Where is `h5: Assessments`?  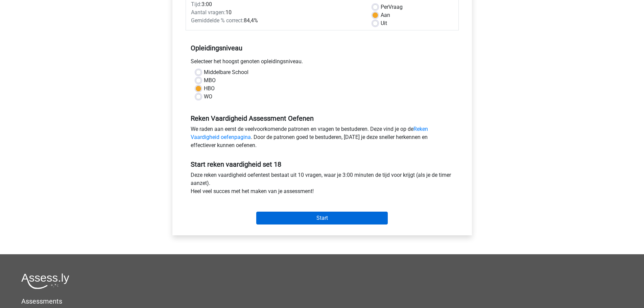
h5: Assessments is located at coordinates (322, 301).